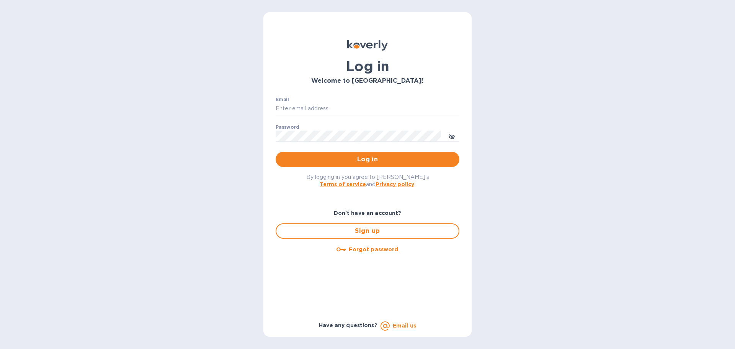 Image resolution: width=735 pixels, height=349 pixels. I want to click on button: toggle password visibility, so click(452, 136).